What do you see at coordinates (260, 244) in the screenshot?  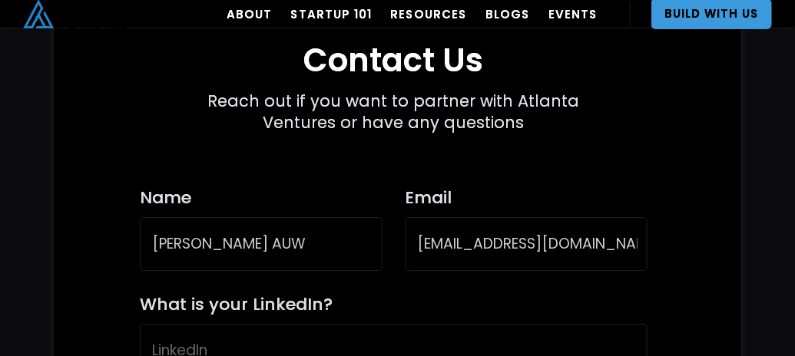 I see `input: Full Name` at bounding box center [260, 244].